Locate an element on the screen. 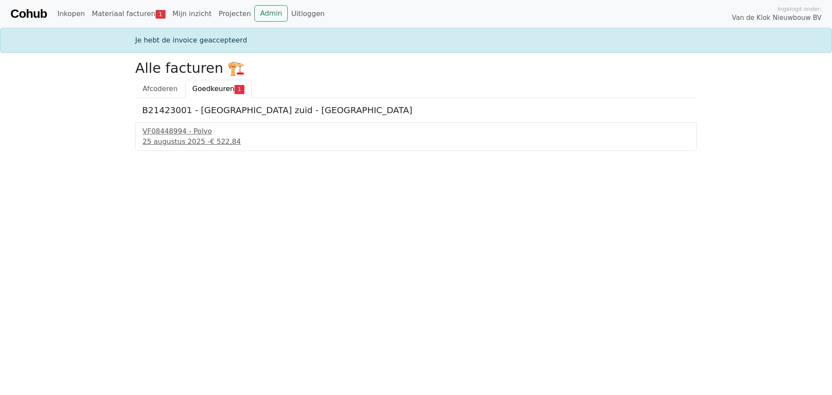 Image resolution: width=832 pixels, height=395 pixels. a: Goedkeuren1 is located at coordinates (218, 89).